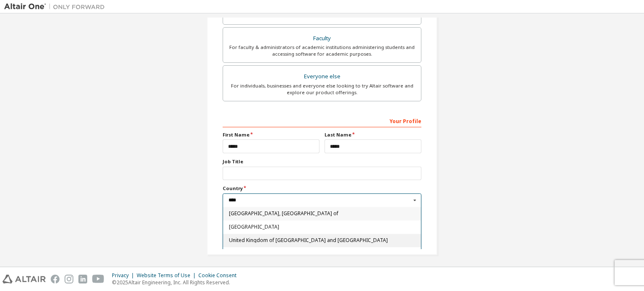 This screenshot has width=644, height=291. What do you see at coordinates (56, 7) in the screenshot?
I see `img: Altair One` at bounding box center [56, 7].